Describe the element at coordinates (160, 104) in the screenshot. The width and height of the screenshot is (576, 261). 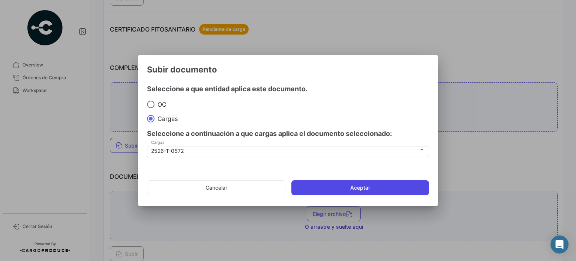
I see `span: OC` at that location.